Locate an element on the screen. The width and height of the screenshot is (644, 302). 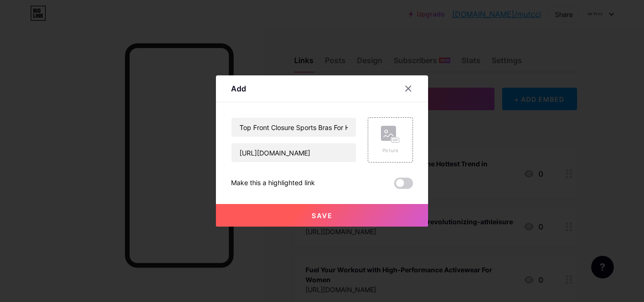
div: Picture is located at coordinates (390, 150).